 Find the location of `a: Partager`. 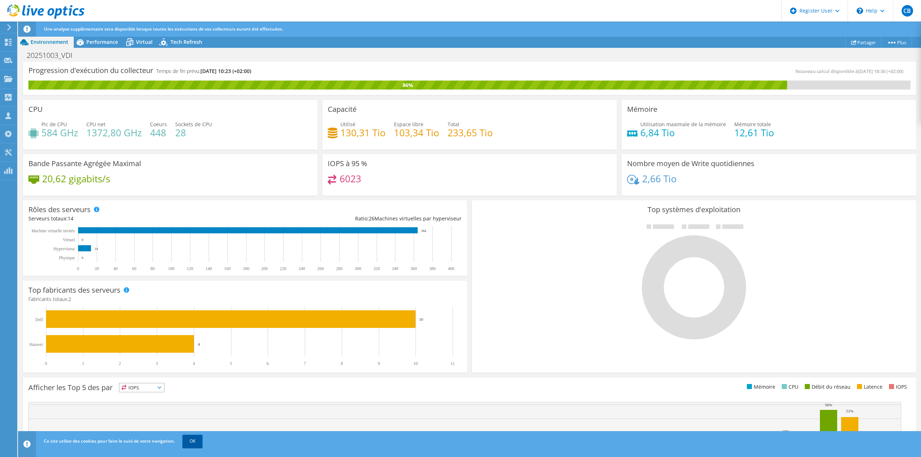

a: Partager is located at coordinates (863, 42).